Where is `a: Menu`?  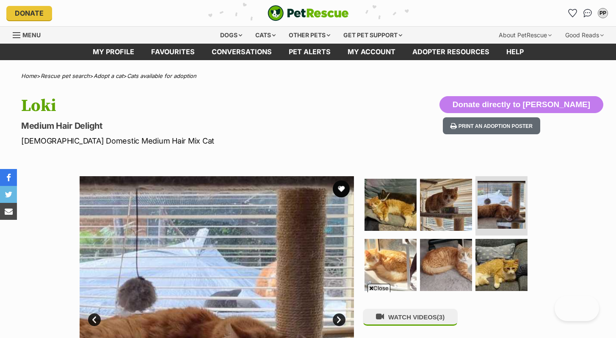
a: Menu is located at coordinates (30, 34).